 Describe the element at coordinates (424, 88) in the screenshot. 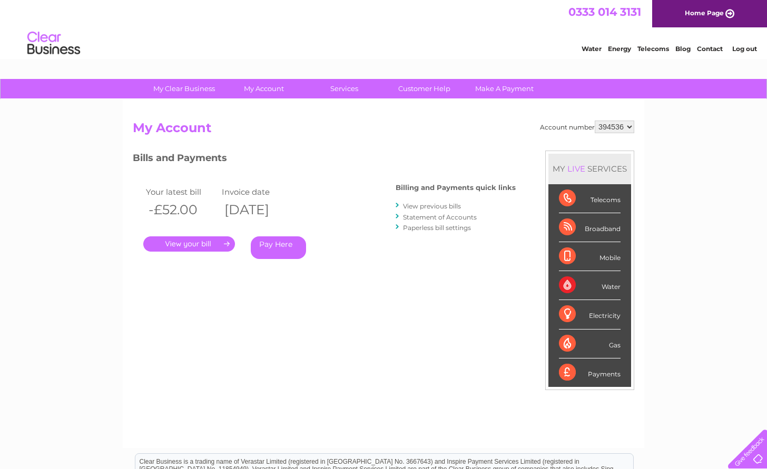

I see `a: Customer Help` at that location.